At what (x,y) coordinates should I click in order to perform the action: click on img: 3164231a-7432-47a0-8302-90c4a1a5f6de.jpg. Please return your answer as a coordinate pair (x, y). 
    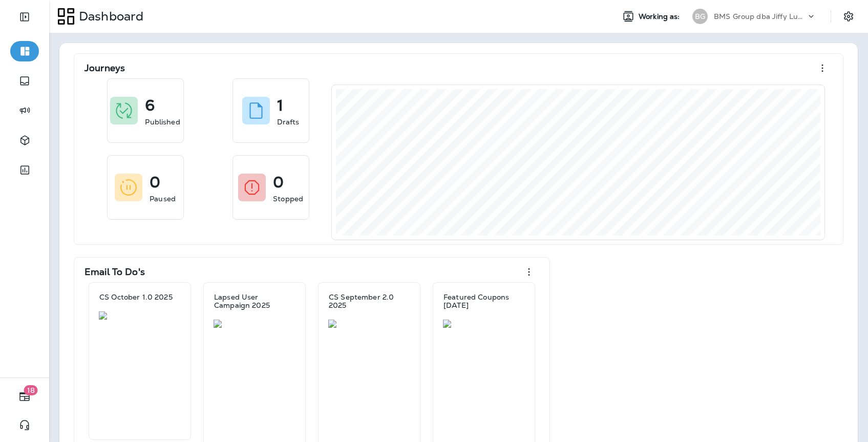
    Looking at the image, I should click on (484, 324).